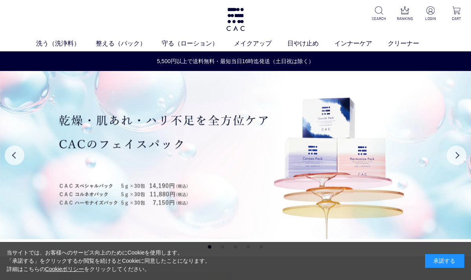  I want to click on a: LOGIN, so click(431, 14).